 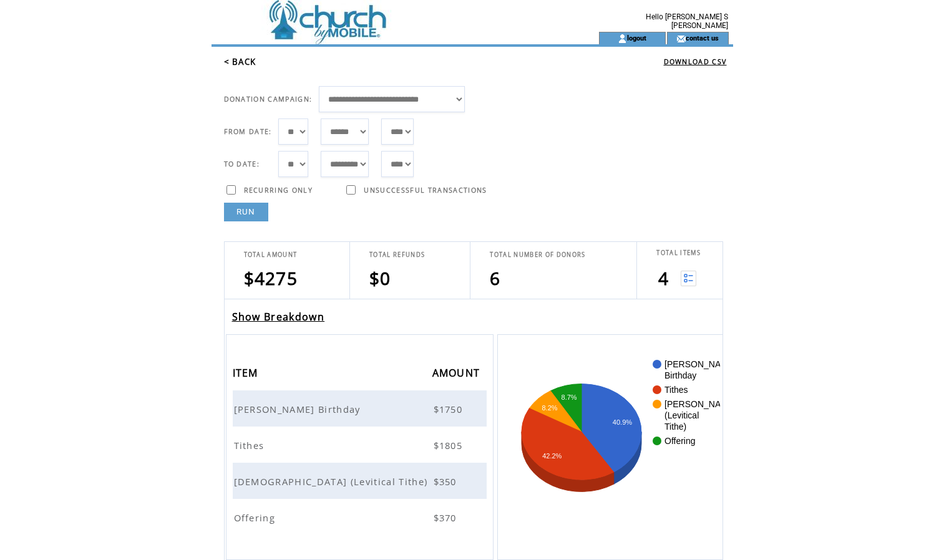 What do you see at coordinates (537, 254) in the screenshot?
I see `span: TOTAL NUMBER OF DONORS` at bounding box center [537, 254].